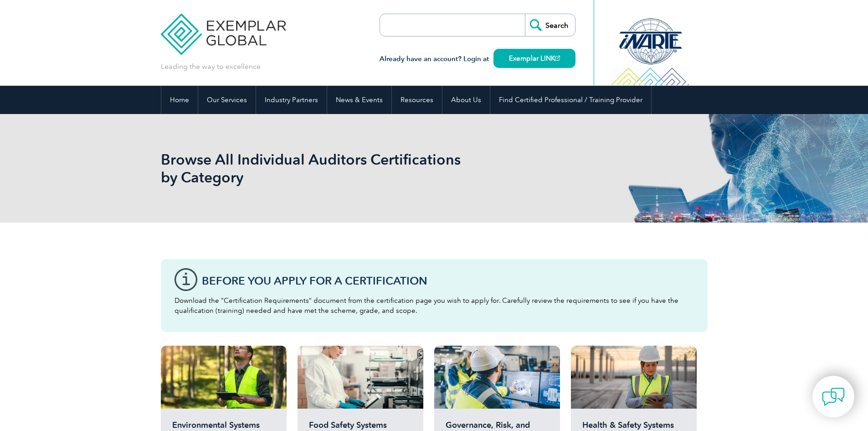  I want to click on a: Find Certified Professional / Training Provider, so click(570, 100).